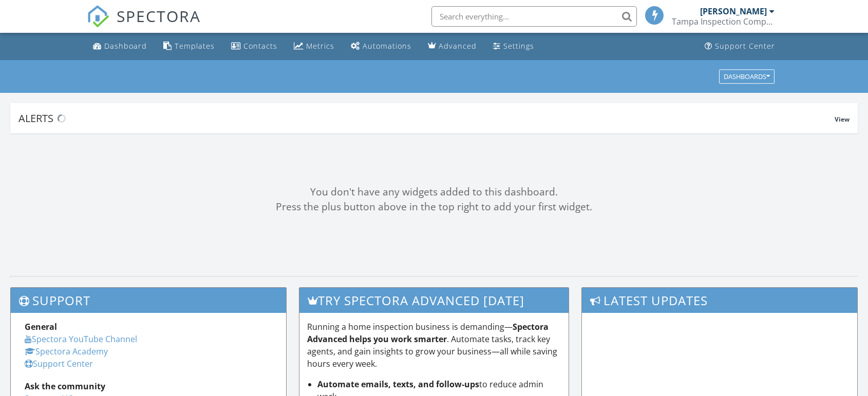 This screenshot has height=396, width=868. What do you see at coordinates (98, 17) in the screenshot?
I see `img: The Best Home Inspection Software - Spectora` at bounding box center [98, 17].